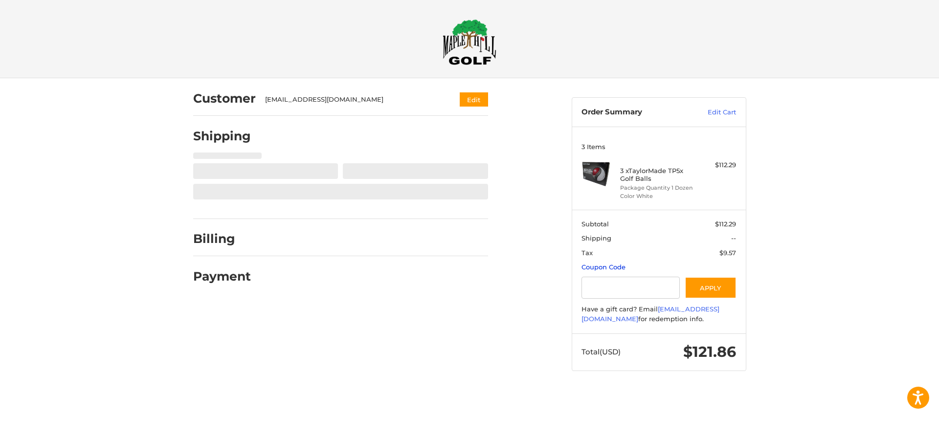 The image size is (939, 438). What do you see at coordinates (587, 253) in the screenshot?
I see `span: Tax` at bounding box center [587, 253].